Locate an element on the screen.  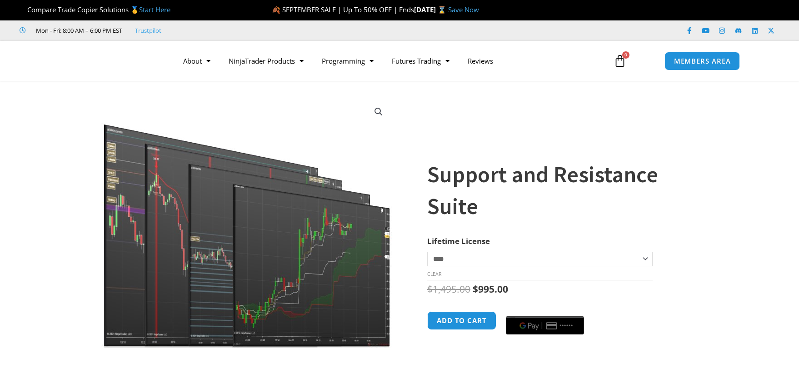
a: Trustpilot is located at coordinates (148, 30).